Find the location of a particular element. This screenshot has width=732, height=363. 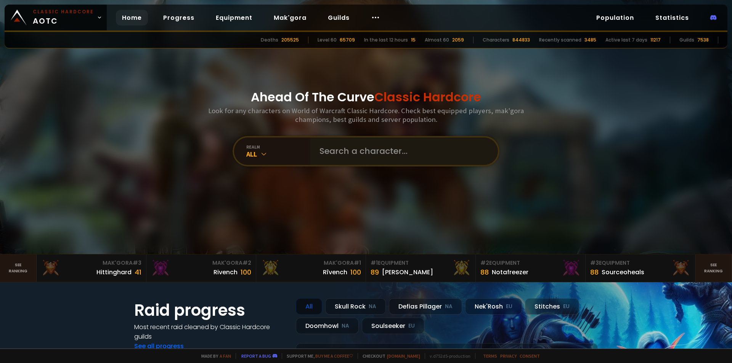

a: Seeranking is located at coordinates (714, 268).